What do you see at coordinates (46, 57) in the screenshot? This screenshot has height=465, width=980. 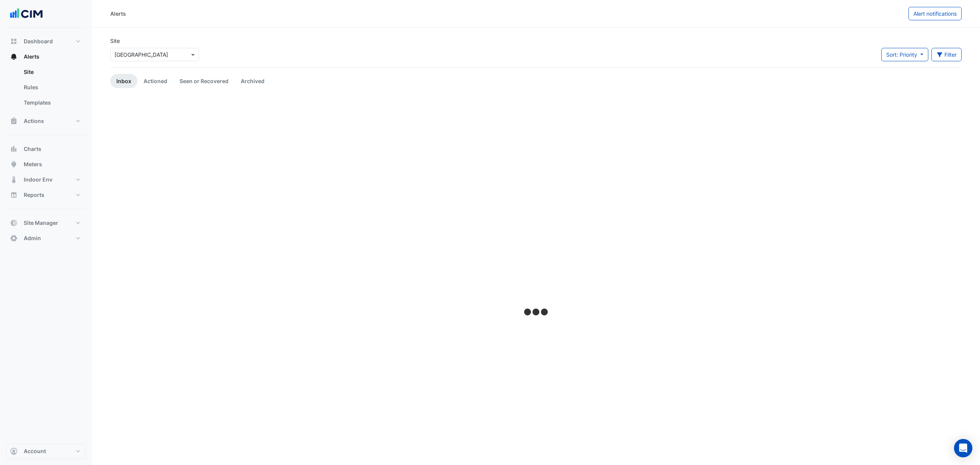 I see `button: Alerts` at bounding box center [46, 57].